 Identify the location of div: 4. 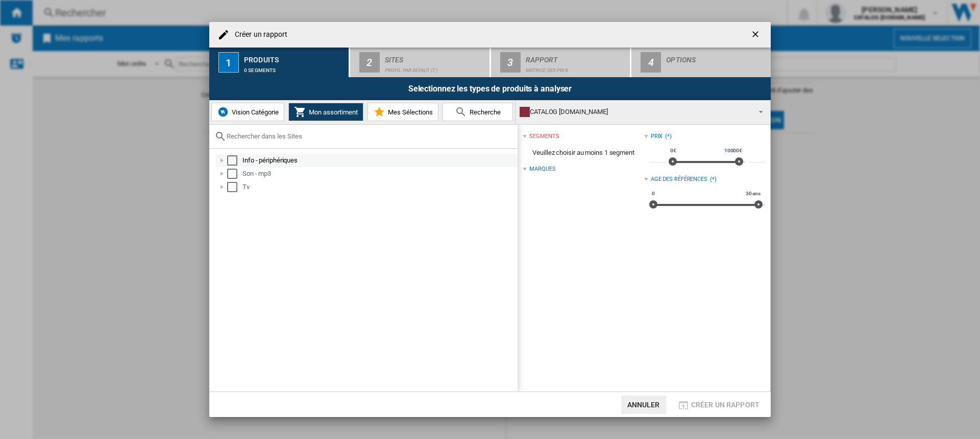
(651, 62).